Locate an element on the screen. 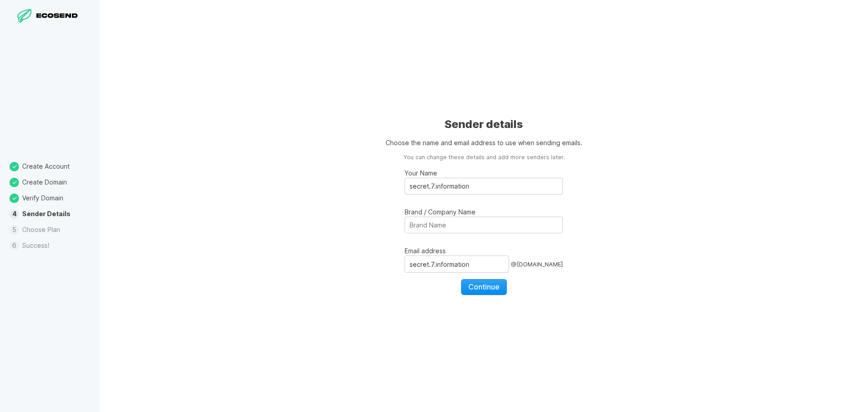 Image resolution: width=868 pixels, height=412 pixels. p: Email address is located at coordinates (483, 251).